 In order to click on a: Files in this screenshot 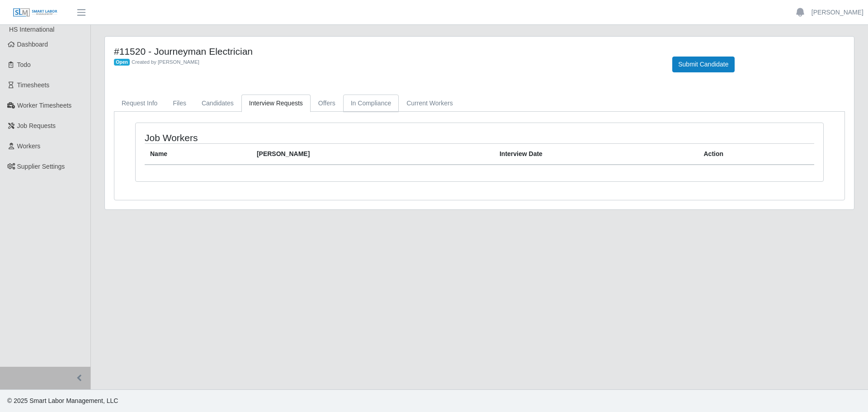, I will do `click(180, 103)`.